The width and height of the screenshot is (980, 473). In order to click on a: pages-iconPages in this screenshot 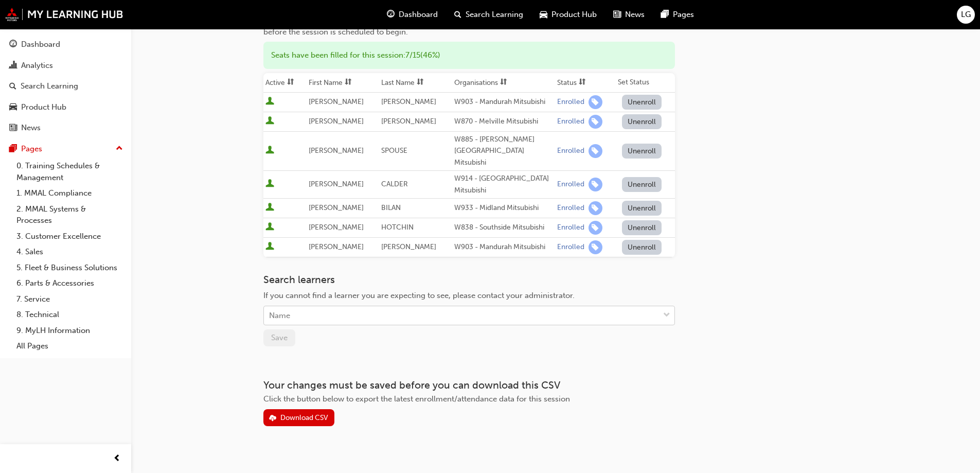, I will do `click(678, 14)`.